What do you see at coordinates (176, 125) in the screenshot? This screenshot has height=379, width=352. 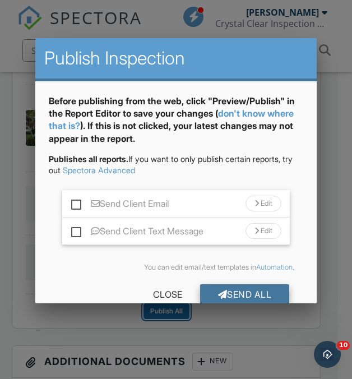 I see `div: Before publishing from the web, click "Preview/Publish" in the Report Editor to save your changes...` at bounding box center [176, 125].